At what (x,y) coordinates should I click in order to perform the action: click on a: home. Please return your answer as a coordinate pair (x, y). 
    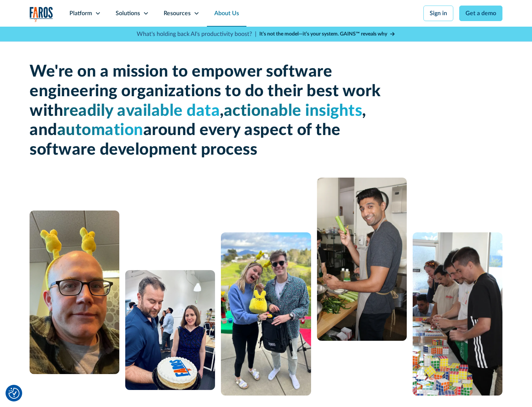
    Looking at the image, I should click on (41, 14).